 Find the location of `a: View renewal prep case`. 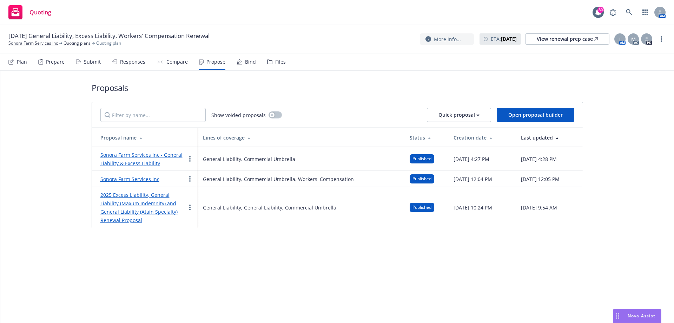

a: View renewal prep case is located at coordinates (568, 39).